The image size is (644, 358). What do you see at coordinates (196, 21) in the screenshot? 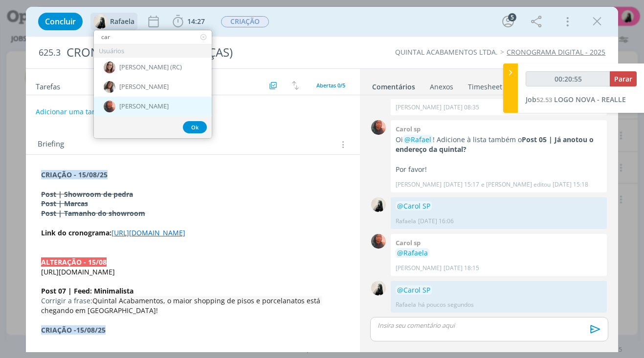
I see `span: 14:27` at bounding box center [196, 21].